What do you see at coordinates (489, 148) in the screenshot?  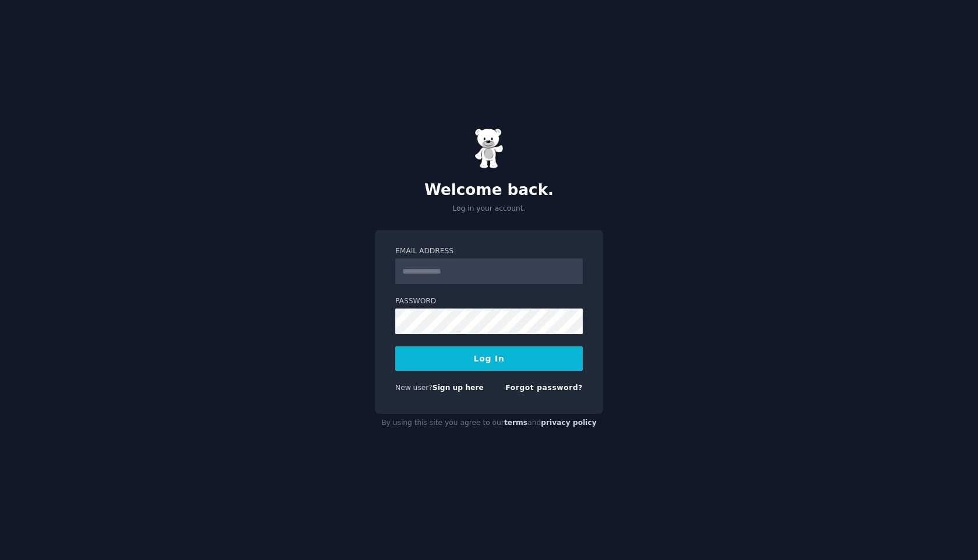 I see `img: Gummy Bear` at bounding box center [489, 148].